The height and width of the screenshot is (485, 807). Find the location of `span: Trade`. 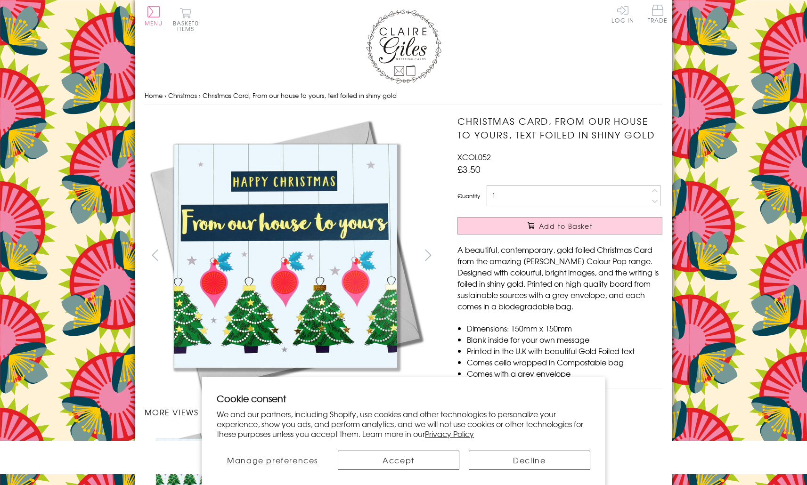

span: Trade is located at coordinates (658, 14).